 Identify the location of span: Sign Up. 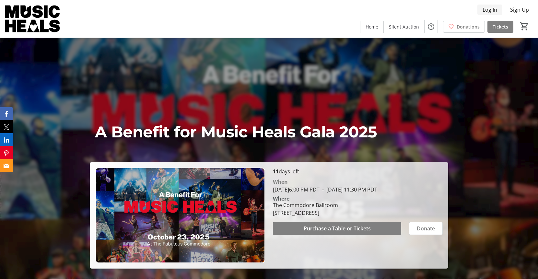
(520, 10).